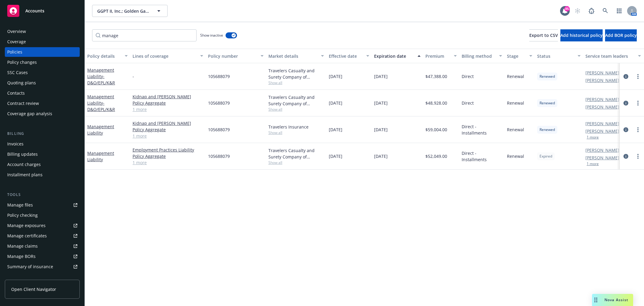  I want to click on input: Filter by keyword..., so click(144, 35).